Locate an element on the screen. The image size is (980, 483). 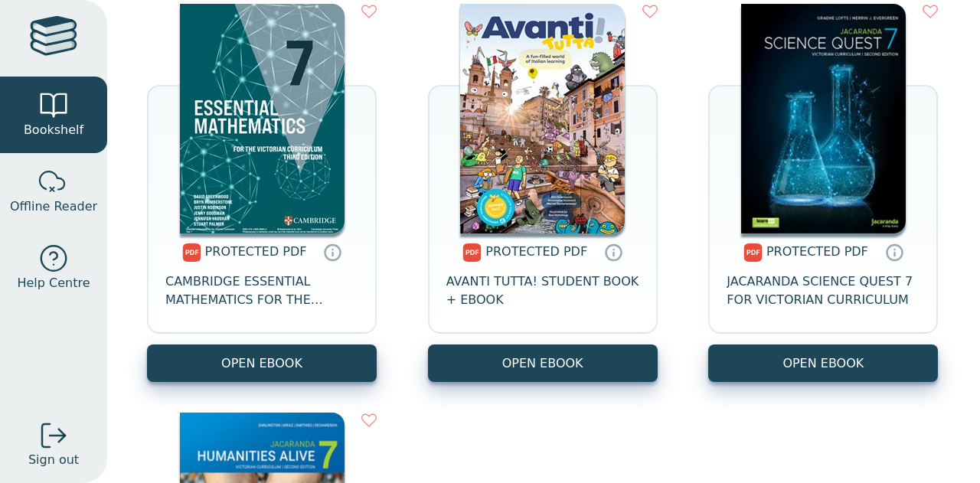
span: JACARANDA SCIENCE QUEST 7 FOR VICTORIAN CURRICULUM is located at coordinates (824, 291).